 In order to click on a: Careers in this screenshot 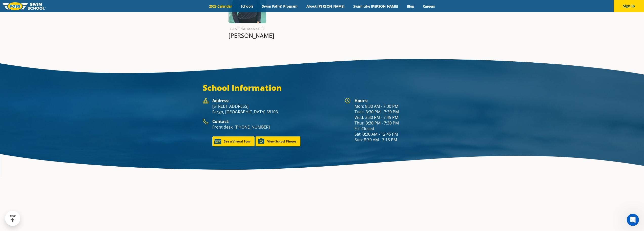, I will do `click(428, 6)`.